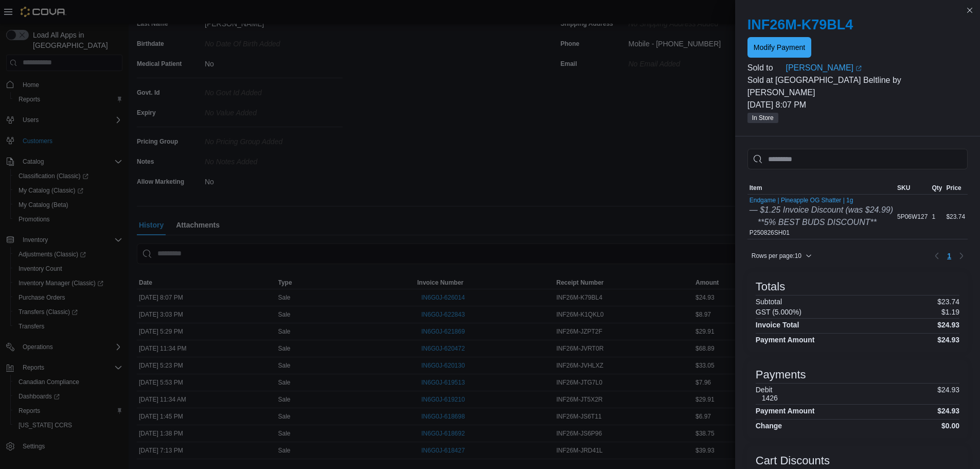  Describe the element at coordinates (781, 374) in the screenshot. I see `h3: Payments` at that location.